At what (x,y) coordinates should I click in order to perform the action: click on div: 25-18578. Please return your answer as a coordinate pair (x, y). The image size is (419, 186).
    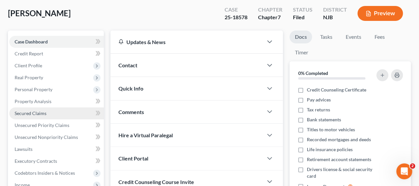
    Looking at the image, I should click on (236, 17).